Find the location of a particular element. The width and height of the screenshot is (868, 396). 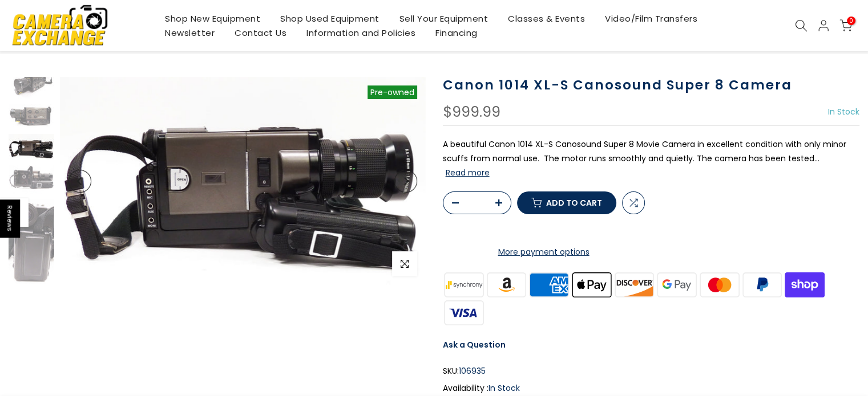

a: Video/Film Transfers is located at coordinates (651, 18).